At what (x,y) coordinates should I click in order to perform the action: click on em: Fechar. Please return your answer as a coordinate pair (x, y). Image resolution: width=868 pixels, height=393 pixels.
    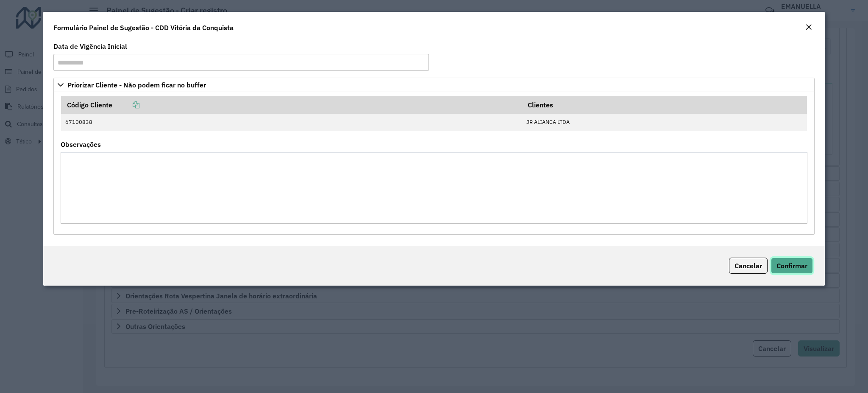
    Looking at the image, I should click on (809, 27).